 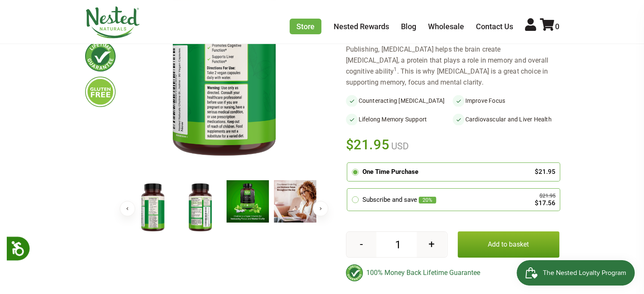 I want to click on a: Wholesale, so click(x=446, y=26).